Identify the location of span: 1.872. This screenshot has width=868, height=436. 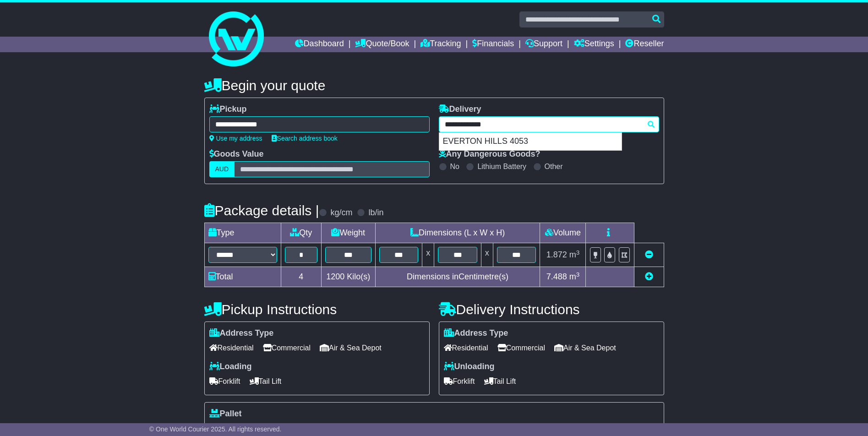
(557, 255).